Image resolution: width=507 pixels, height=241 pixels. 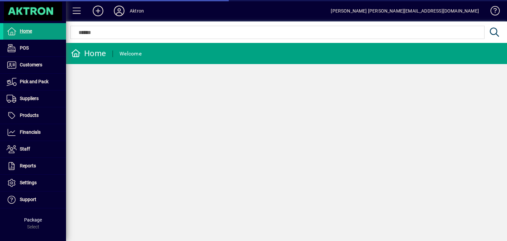 What do you see at coordinates (33, 220) in the screenshot?
I see `span: Package` at bounding box center [33, 220].